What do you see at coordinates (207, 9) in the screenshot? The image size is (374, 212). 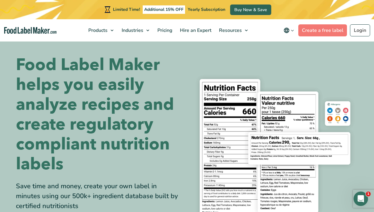 I see `span: Yearly Subscription` at bounding box center [207, 9].